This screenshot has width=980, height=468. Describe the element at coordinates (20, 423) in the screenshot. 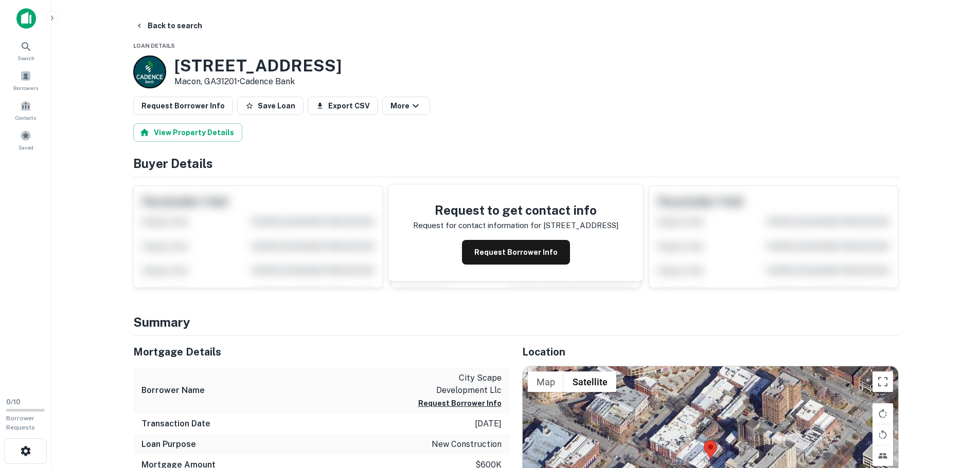

I see `span: Borrower Requests` at that location.